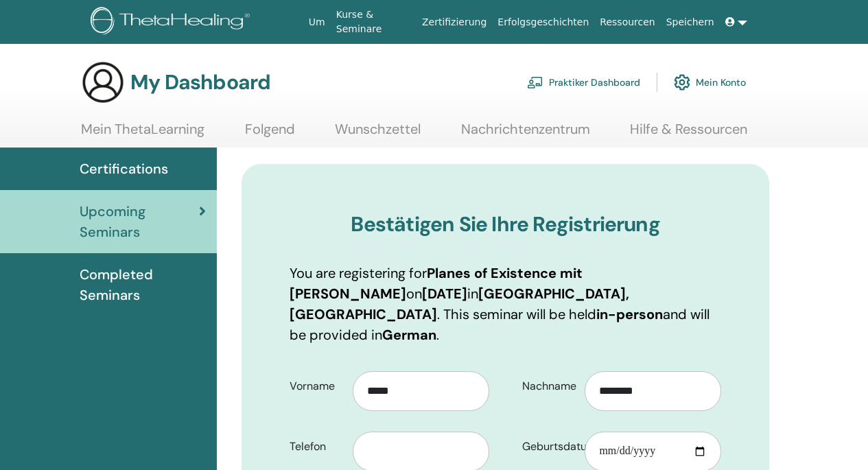 Image resolution: width=868 pixels, height=470 pixels. What do you see at coordinates (526, 134) in the screenshot?
I see `a: Nachrichtenzentrum` at bounding box center [526, 134].